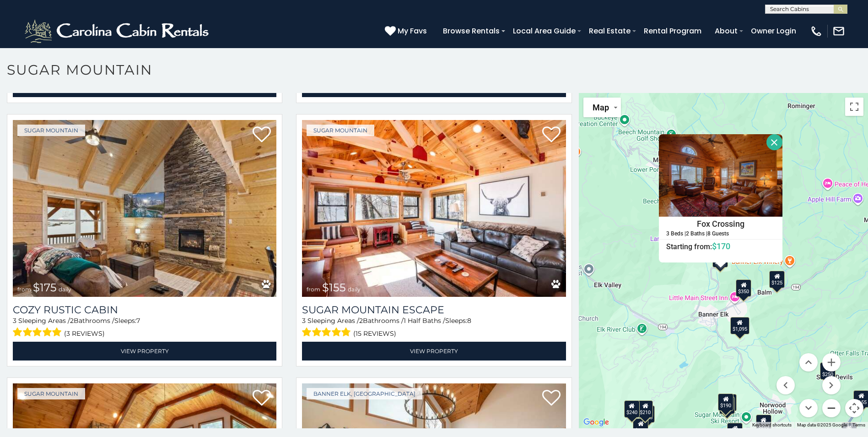 This screenshot has width=868, height=437. Describe the element at coordinates (839, 31) in the screenshot. I see `img: mail-regular-white.png` at that location.